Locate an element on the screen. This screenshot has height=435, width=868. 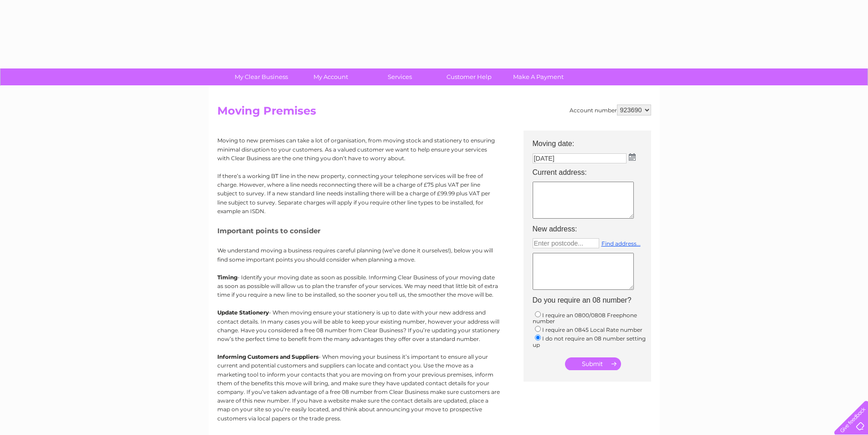
th: Current address: is located at coordinates (592, 173).